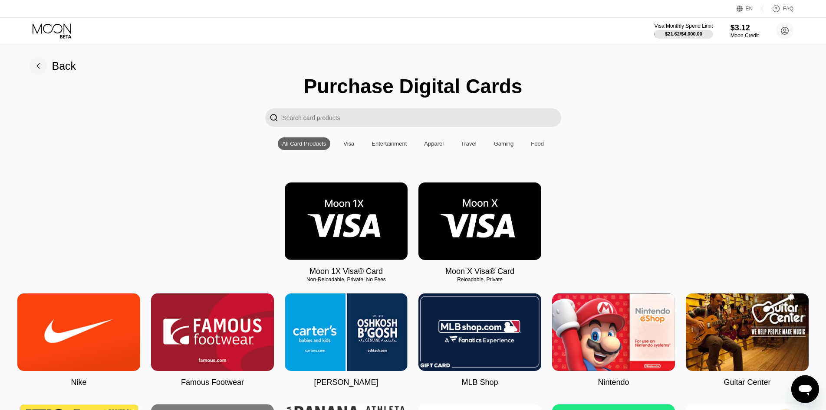  What do you see at coordinates (346, 272) in the screenshot?
I see `div: Moon 1X Visa® Card` at bounding box center [346, 272].